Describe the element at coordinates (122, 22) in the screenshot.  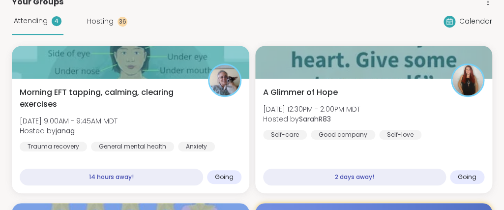
I see `div: 36` at that location.